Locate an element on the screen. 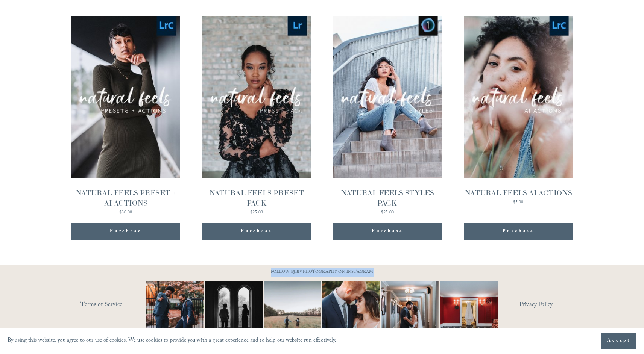  img: You just need the right photographer that matches your vibe 📷🎉 #RaleighWeddingPhotographer is located at coordinates (175, 310).